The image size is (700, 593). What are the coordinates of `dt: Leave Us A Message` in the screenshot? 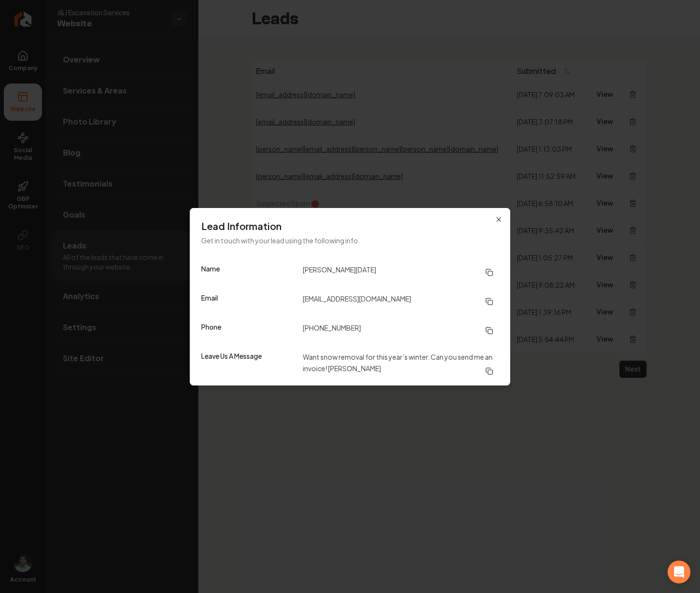 It's located at (248, 366).